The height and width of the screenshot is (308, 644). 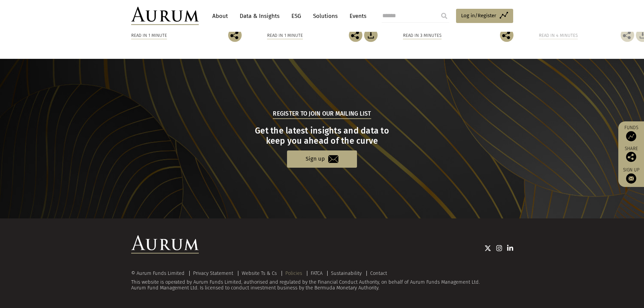 I want to click on div: Read in 3 minutes, so click(x=422, y=36).